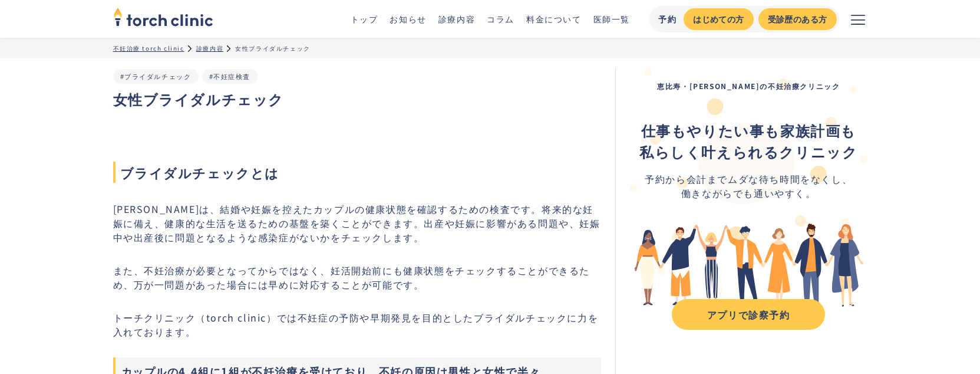  Describe the element at coordinates (749, 314) in the screenshot. I see `a: アプリで診察予約` at that location.